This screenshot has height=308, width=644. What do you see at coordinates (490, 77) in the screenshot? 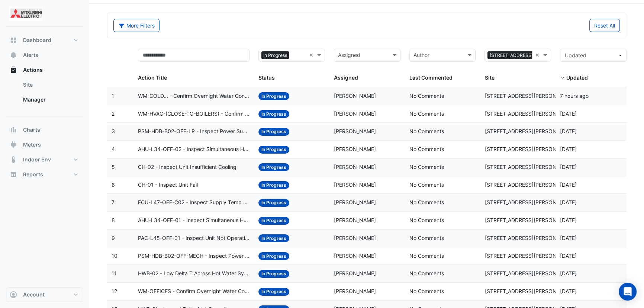
I see `span: Site` at bounding box center [490, 77].